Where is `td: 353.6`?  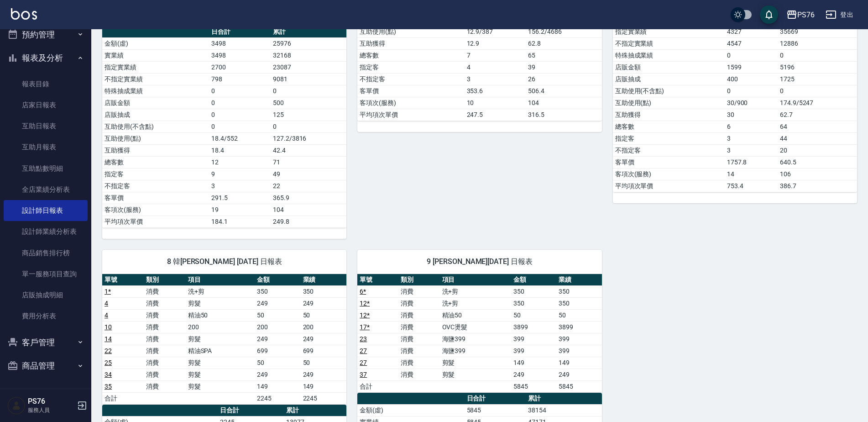
td: 353.6 is located at coordinates (495, 91).